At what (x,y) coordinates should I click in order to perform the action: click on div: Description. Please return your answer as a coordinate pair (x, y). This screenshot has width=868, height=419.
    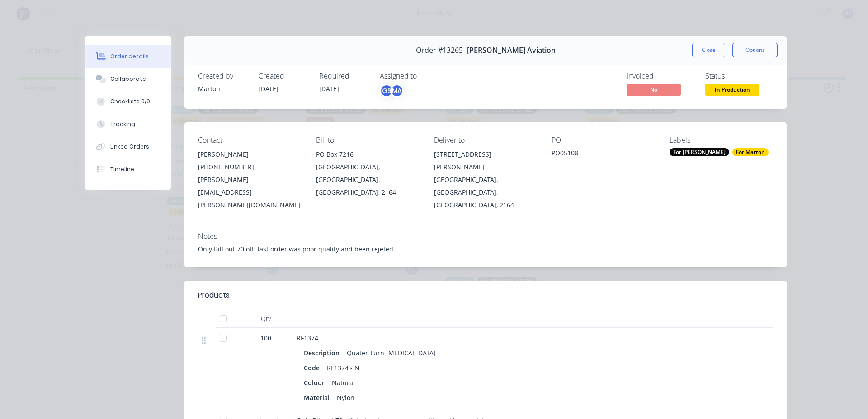
    Looking at the image, I should click on (323, 353).